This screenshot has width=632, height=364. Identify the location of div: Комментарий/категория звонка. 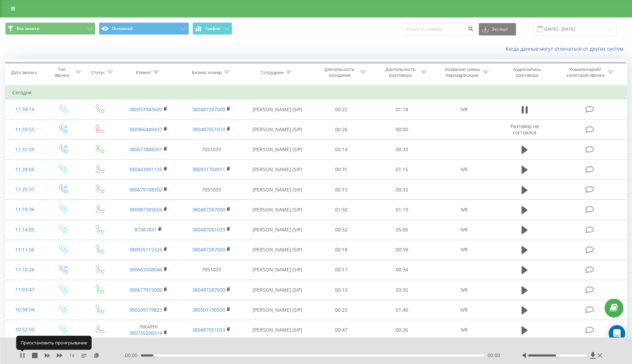
(585, 72).